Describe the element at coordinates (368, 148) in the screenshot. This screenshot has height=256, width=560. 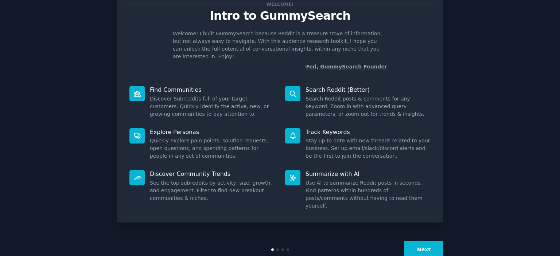
I see `dd: Stay up to date with new threads related to your business. Set up email/slack/discord alerts and ...` at that location.